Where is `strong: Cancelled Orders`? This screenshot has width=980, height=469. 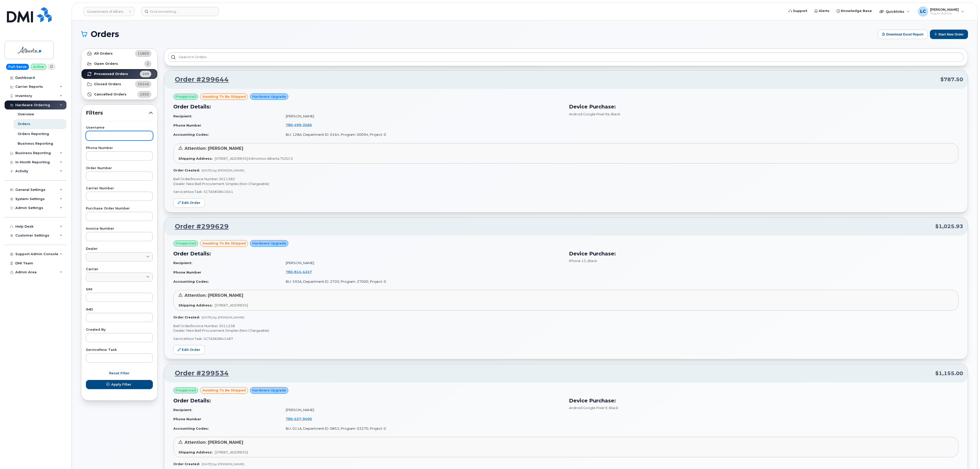 strong: Cancelled Orders is located at coordinates (110, 94).